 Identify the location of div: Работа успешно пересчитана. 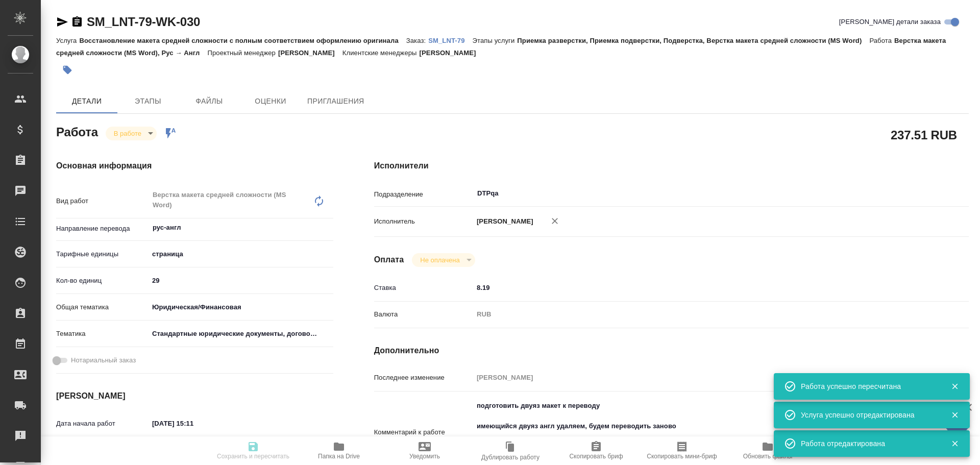
(869, 386).